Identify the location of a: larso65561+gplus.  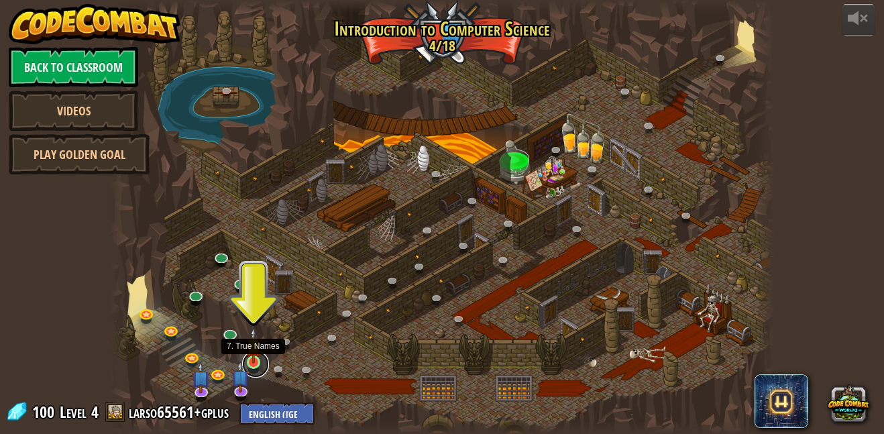
(180, 412).